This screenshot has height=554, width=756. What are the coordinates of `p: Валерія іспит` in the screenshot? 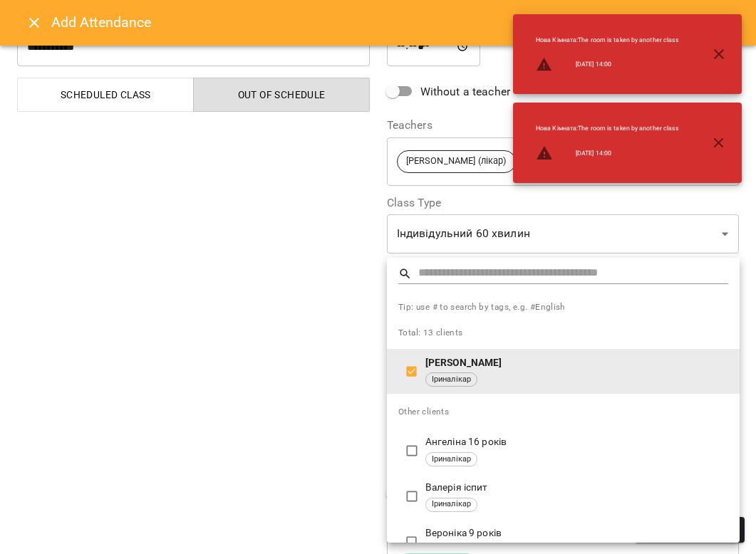 It's located at (576, 488).